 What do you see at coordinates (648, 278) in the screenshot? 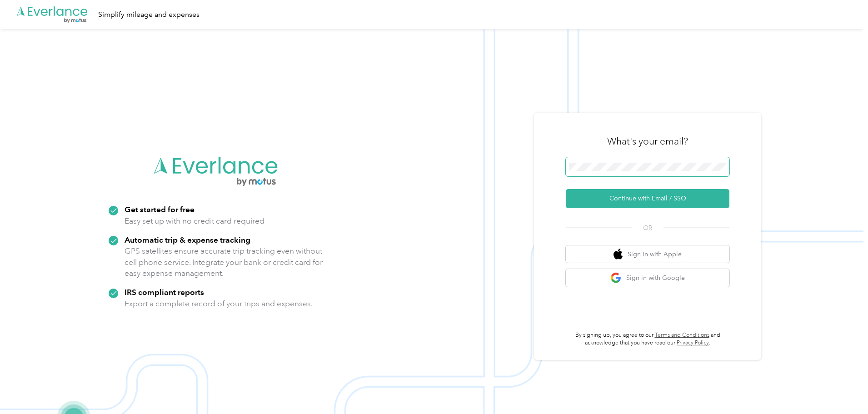
I see `button: google logoSign in with Google` at bounding box center [648, 278].